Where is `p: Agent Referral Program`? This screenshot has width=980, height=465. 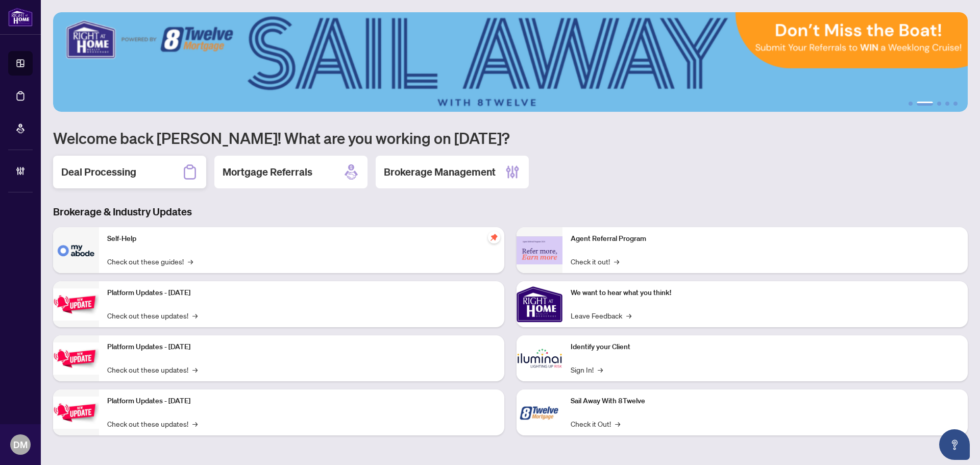 p: Agent Referral Program is located at coordinates (765, 239).